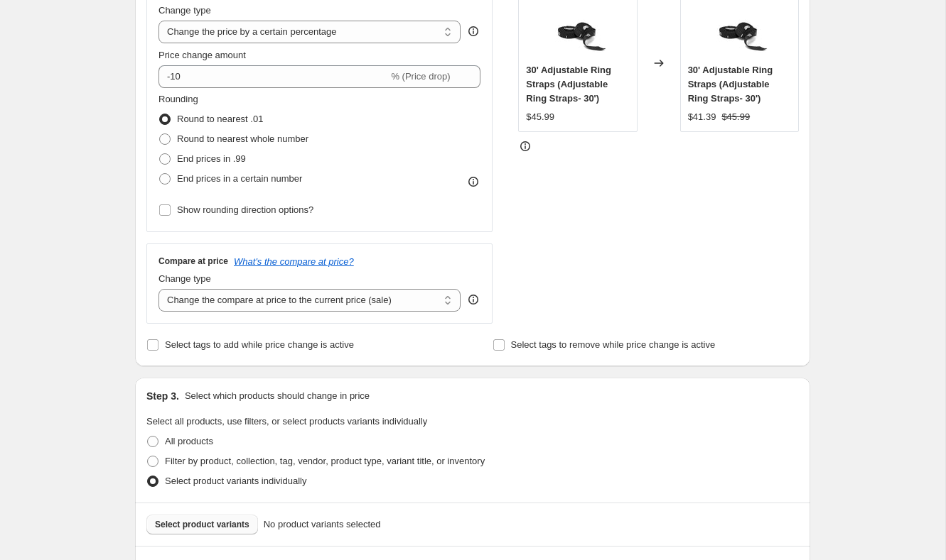 This screenshot has width=946, height=560. Describe the element at coordinates (163, 397) in the screenshot. I see `h2: Step 3.` at that location.